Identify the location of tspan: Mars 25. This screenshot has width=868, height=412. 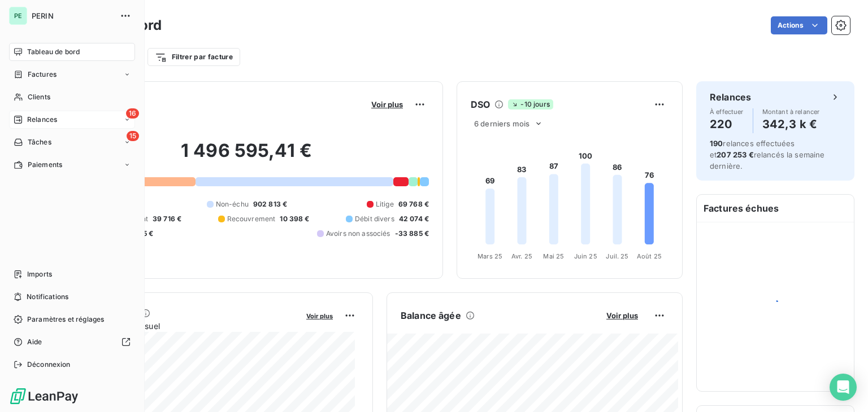
(490, 257).